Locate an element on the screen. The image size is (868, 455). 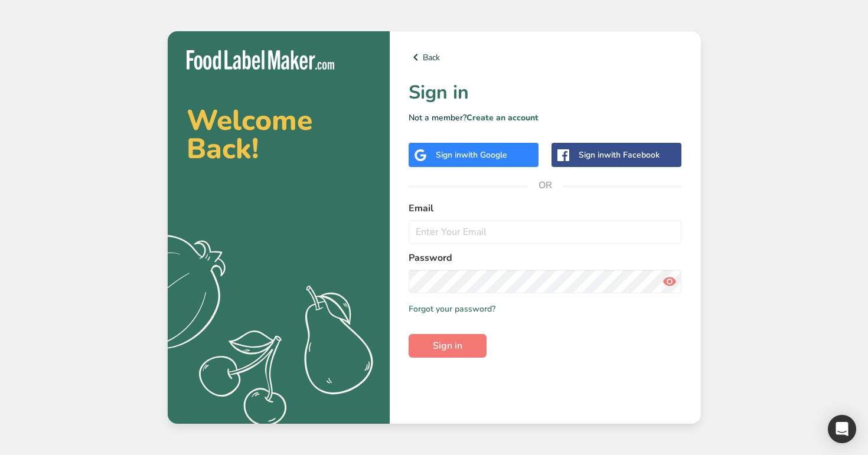
span: OR is located at coordinates (545, 186).